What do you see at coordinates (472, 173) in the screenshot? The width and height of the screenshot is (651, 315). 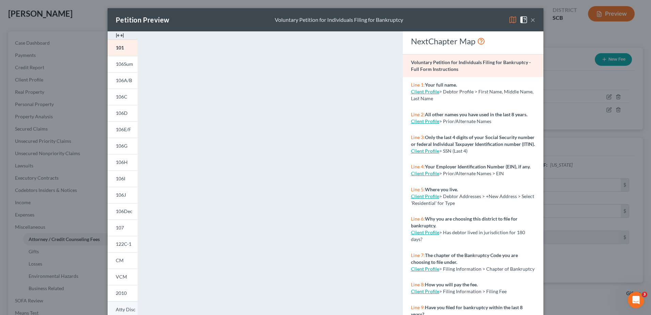 I see `span: > Prior/Alternate Names > EIN` at bounding box center [472, 173].